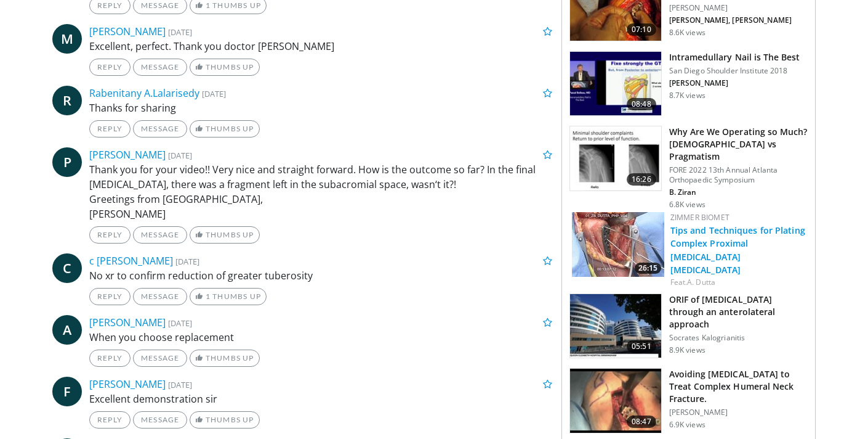  Describe the element at coordinates (738, 192) in the screenshot. I see `p: B. Ziran` at that location.